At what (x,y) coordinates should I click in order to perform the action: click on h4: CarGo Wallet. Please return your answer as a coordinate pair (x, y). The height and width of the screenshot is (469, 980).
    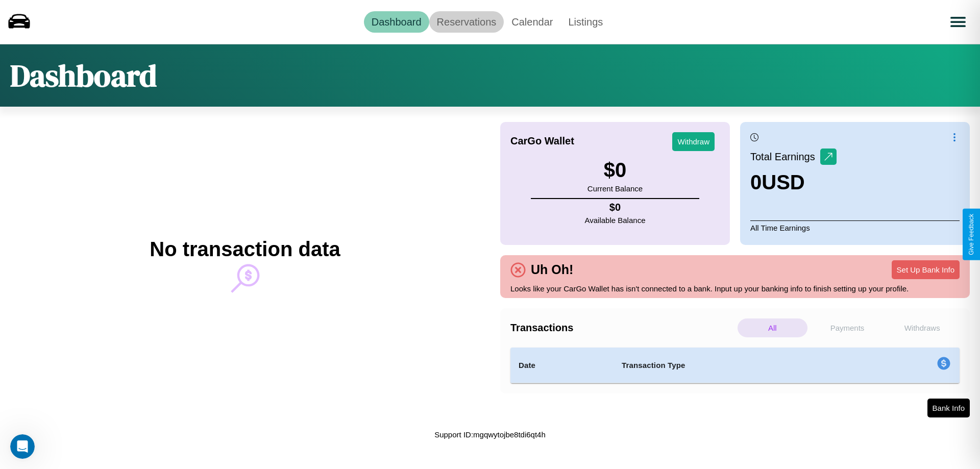
    Looking at the image, I should click on (542, 141).